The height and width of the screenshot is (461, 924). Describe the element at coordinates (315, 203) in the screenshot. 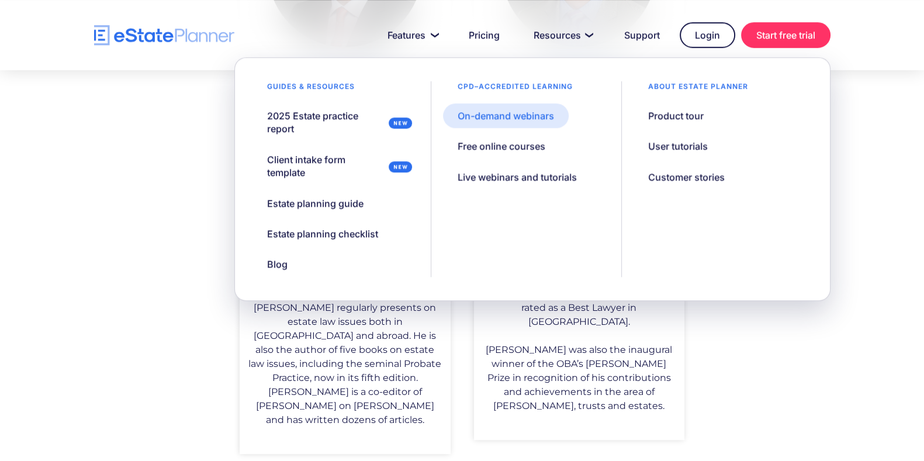

I see `a: Estate planning guide` at that location.